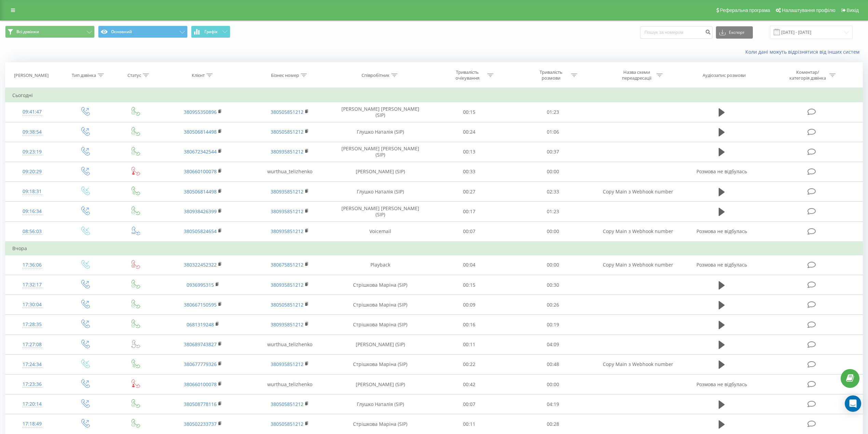 This screenshot has width=868, height=434. I want to click on td: 04:19, so click(552, 404).